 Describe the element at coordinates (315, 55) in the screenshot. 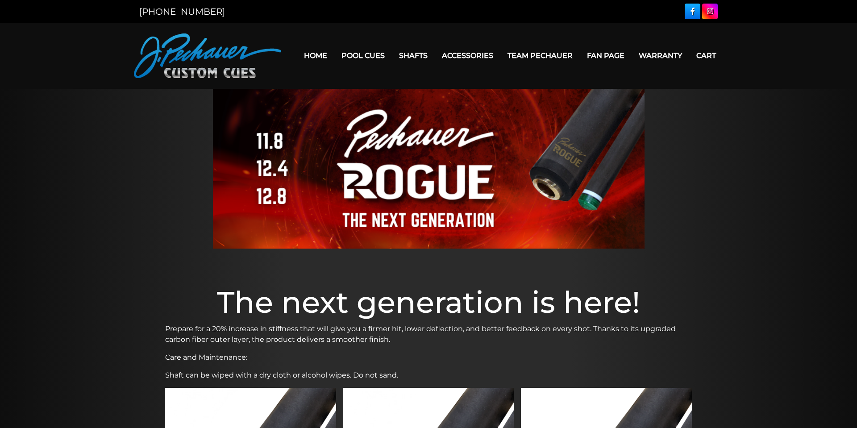

I see `a: Home` at that location.